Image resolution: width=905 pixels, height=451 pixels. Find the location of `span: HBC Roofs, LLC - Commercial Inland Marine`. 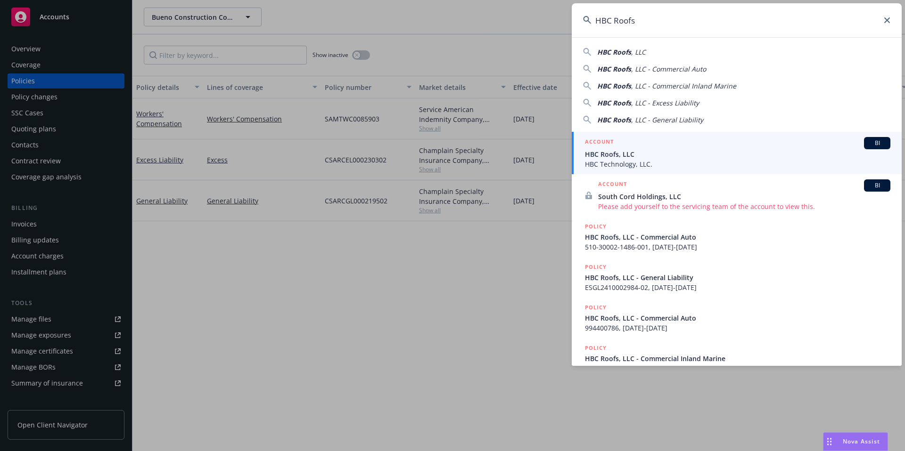

span: HBC Roofs, LLC - Commercial Inland Marine is located at coordinates (737, 359).